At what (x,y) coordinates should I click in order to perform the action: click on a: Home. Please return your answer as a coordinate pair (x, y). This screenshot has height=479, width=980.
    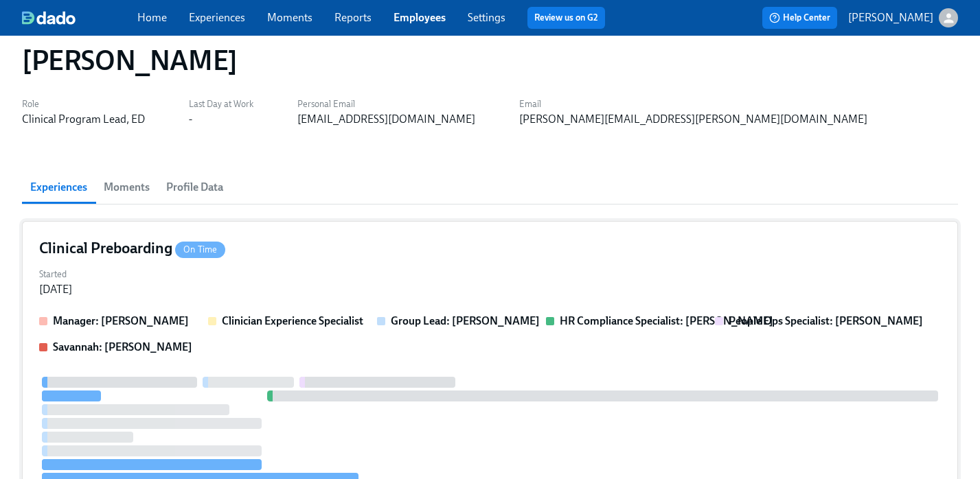
    Looking at the image, I should click on (152, 18).